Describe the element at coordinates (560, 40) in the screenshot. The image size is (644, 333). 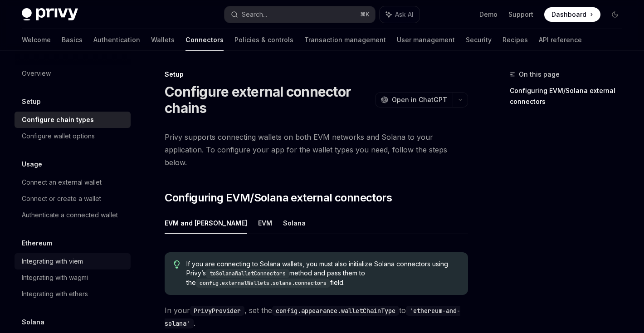
I see `a: API reference` at that location.